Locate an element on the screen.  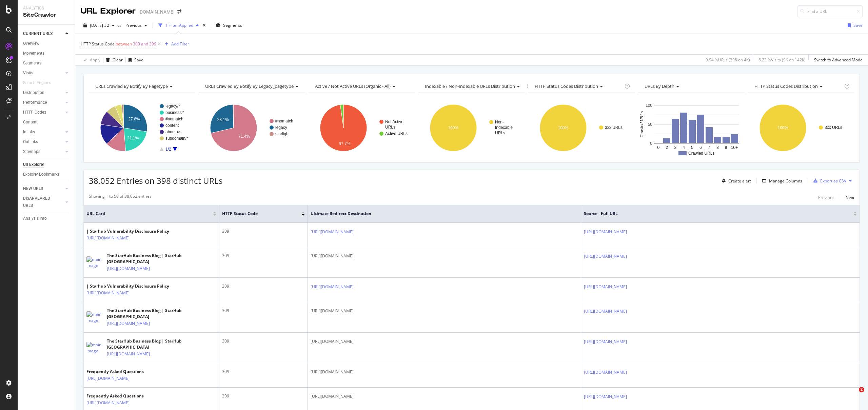
div: Showing 1 to 50 of 38,052 entries is located at coordinates (120, 197).